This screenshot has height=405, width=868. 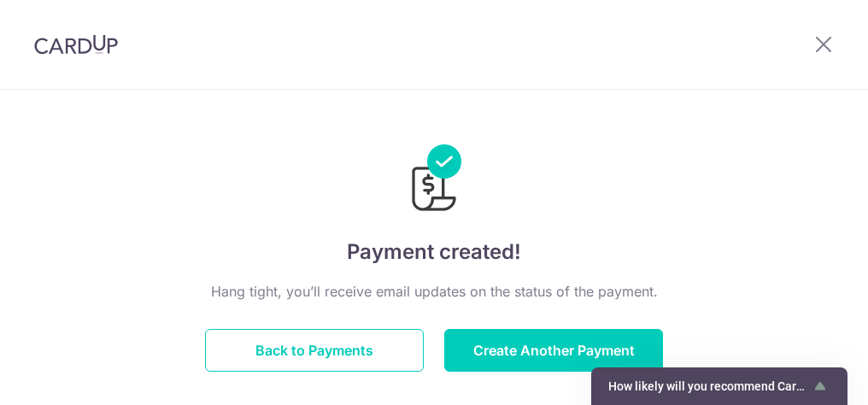 What do you see at coordinates (719, 386) in the screenshot?
I see `button: Show survey - How likely will you recommend CardUp to a friend?` at bounding box center [719, 386].